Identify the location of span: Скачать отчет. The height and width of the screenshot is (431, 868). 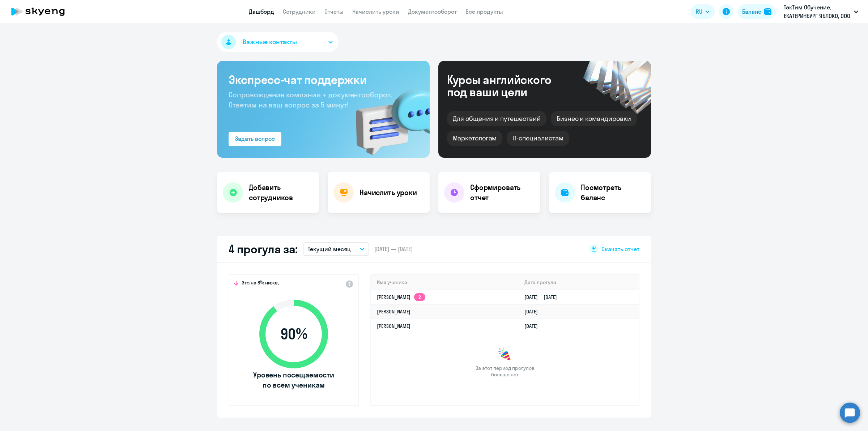
(621, 249).